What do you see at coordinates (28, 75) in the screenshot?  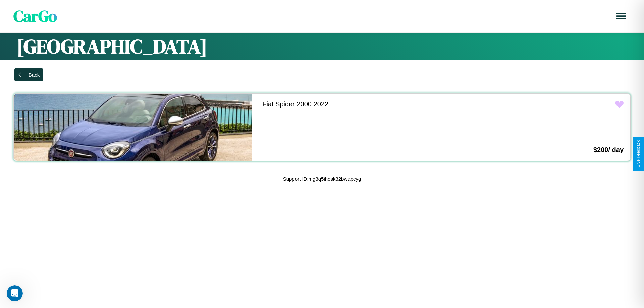 I see `button: Back` at bounding box center [28, 75].